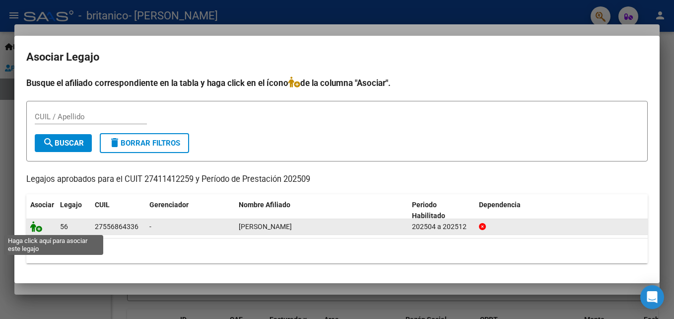 This screenshot has width=674, height=319. I want to click on h2: Asociar Legajo, so click(337, 57).